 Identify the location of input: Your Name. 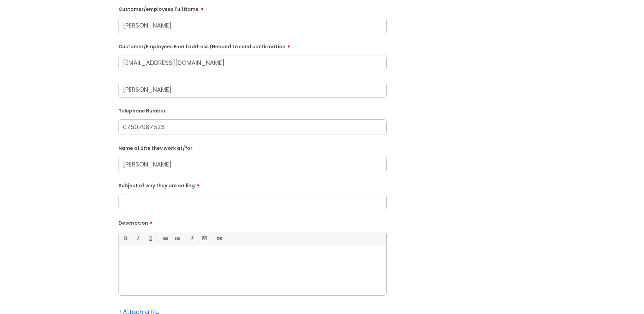
(252, 90).